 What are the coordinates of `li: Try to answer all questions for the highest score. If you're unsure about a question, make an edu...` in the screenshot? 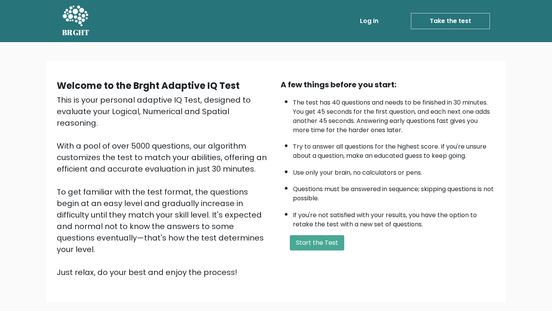 It's located at (394, 149).